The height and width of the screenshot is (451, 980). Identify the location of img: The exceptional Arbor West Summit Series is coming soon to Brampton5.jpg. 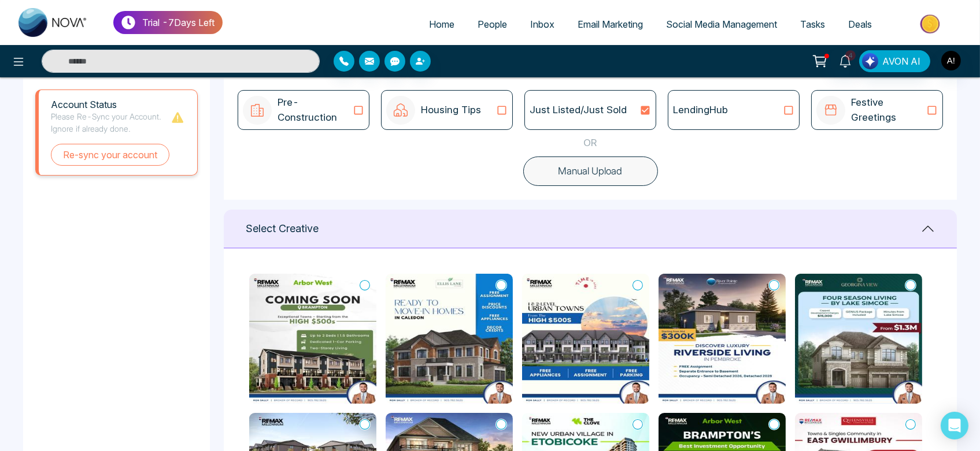
(313, 338).